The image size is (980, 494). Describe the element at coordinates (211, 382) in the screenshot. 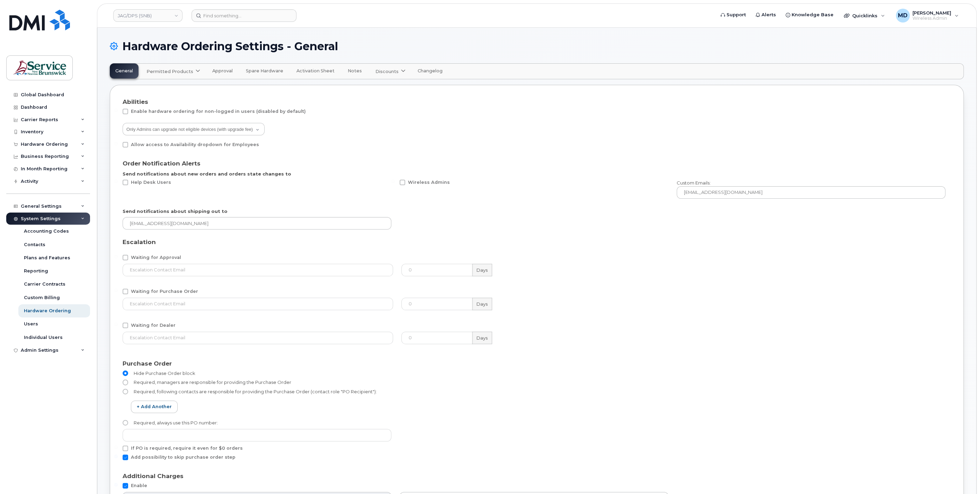

I see `span: Required, managers are responsible for providing the Purchase Order` at that location.